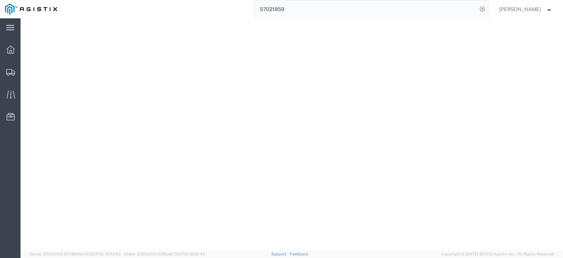  I want to click on a: Support, so click(281, 254).